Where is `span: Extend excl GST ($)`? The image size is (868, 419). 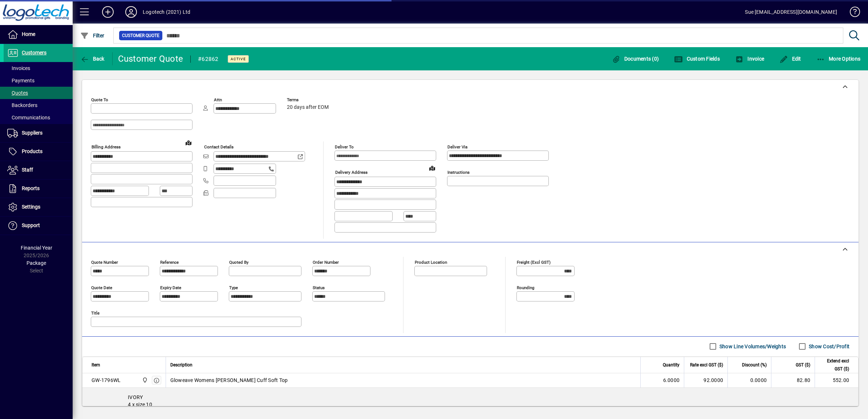
span: Extend excl GST ($) is located at coordinates (834, 365).